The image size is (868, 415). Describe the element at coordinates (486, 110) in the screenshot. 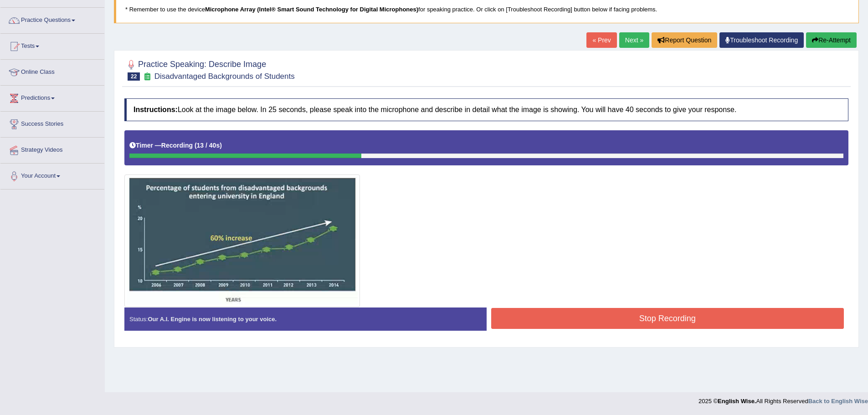

I see `h4: Look at the image below. In 25 seconds, please speak into the microphone and describe in detail w...` at that location.